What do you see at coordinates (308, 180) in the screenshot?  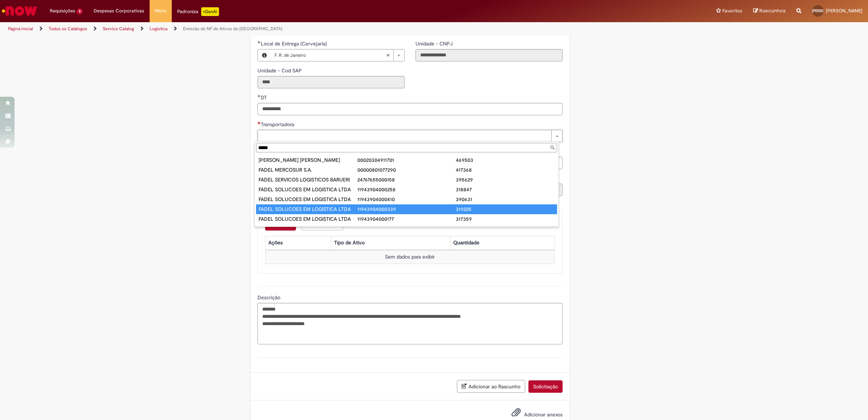 I see `div: FADEL SERVICOS LOGISTICOS BARUERI` at bounding box center [308, 180].